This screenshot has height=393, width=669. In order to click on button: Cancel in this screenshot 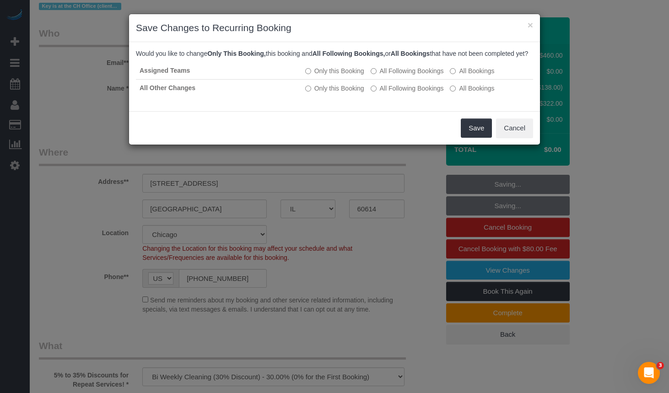, I will do `click(514, 128)`.